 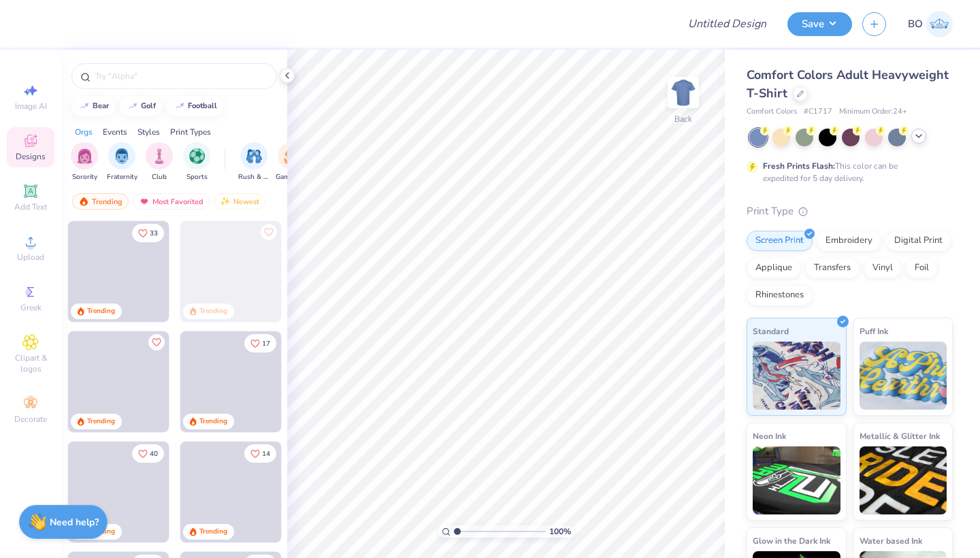 I want to click on span: Comfort Colors Adult Heavyweight T-Shirt, so click(x=847, y=84).